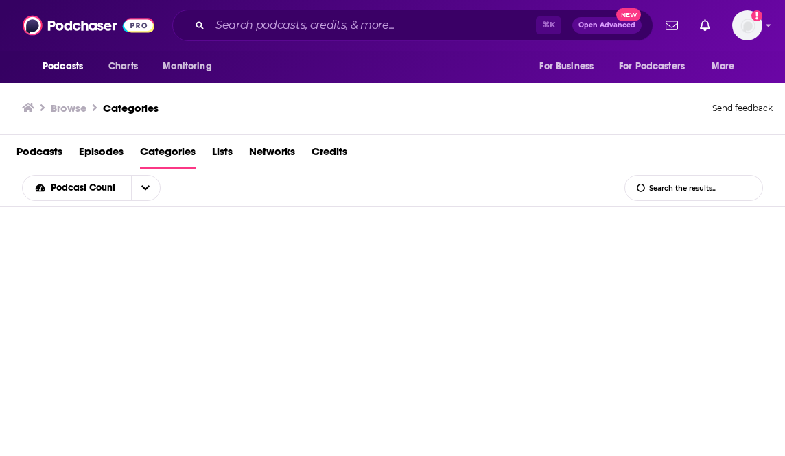 This screenshot has height=456, width=785. Describe the element at coordinates (272, 154) in the screenshot. I see `a: Networks` at that location.